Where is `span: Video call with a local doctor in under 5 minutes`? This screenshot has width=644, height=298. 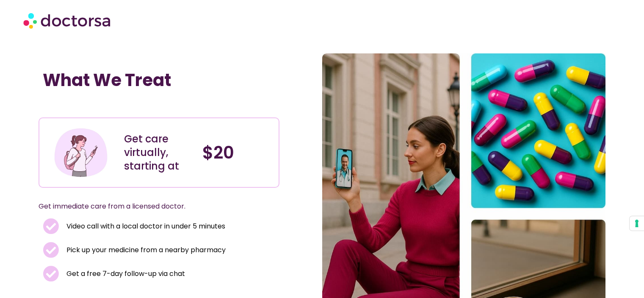
span: Video call with a local doctor in under 5 minutes is located at coordinates (145, 226).